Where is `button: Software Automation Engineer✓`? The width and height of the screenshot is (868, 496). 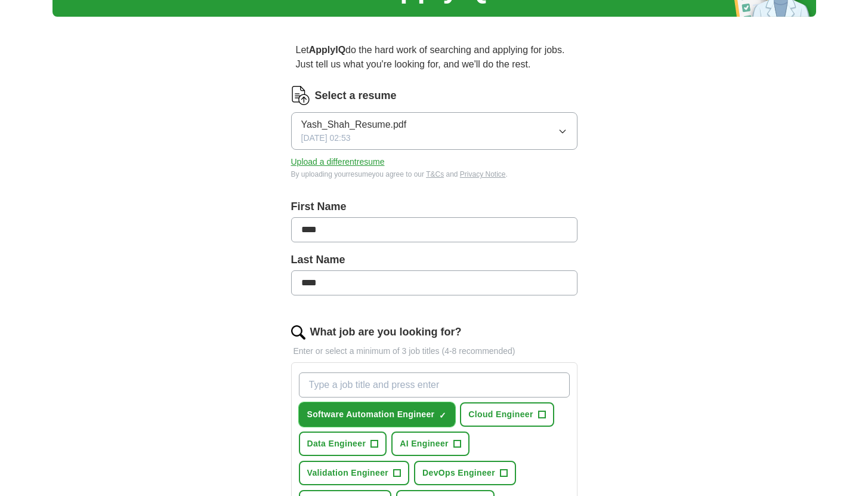
button: Software Automation Engineer✓ is located at coordinates (377, 414).